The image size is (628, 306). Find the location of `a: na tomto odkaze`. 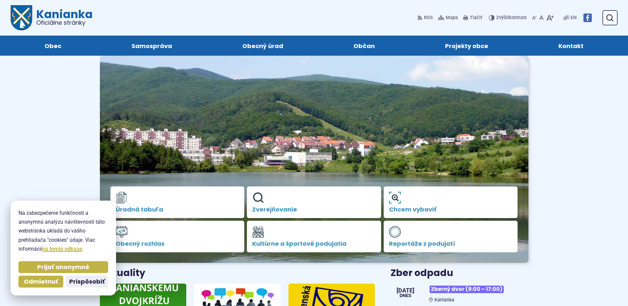

a: na tomto odkaze is located at coordinates (62, 249).